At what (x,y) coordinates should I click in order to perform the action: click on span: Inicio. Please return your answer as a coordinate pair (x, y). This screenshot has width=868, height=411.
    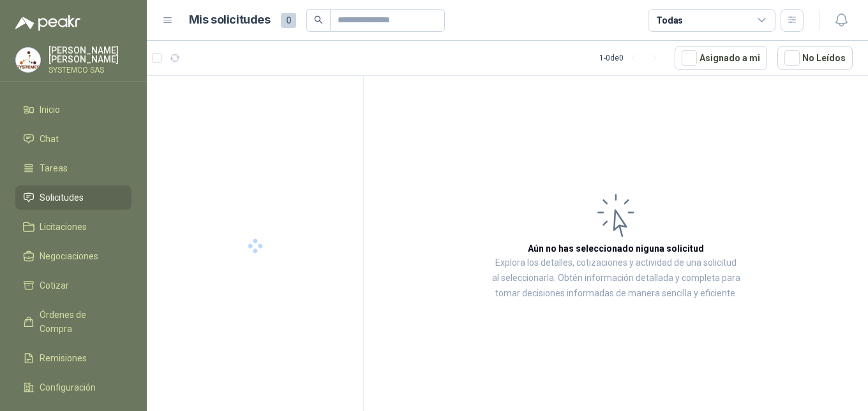
    Looking at the image, I should click on (49, 109).